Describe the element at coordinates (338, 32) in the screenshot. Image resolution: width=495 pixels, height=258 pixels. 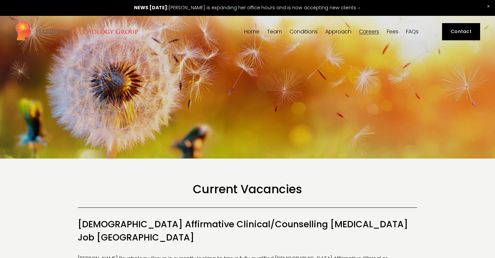
I see `span: Approach` at that location.